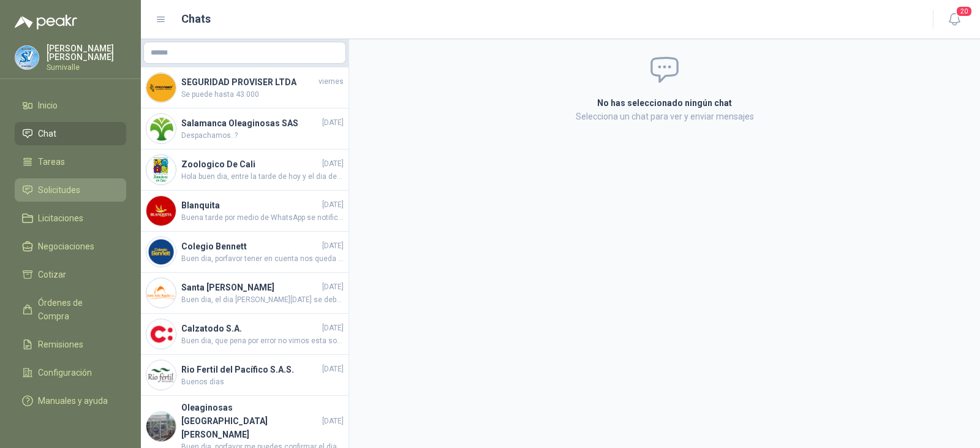 The height and width of the screenshot is (448, 980). What do you see at coordinates (71, 274) in the screenshot?
I see `a: Cotizar` at bounding box center [71, 274].